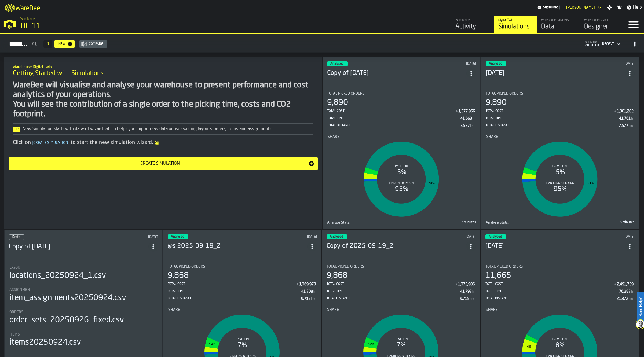  I want to click on div: Copy of 2025-09-19_2, so click(396, 246).